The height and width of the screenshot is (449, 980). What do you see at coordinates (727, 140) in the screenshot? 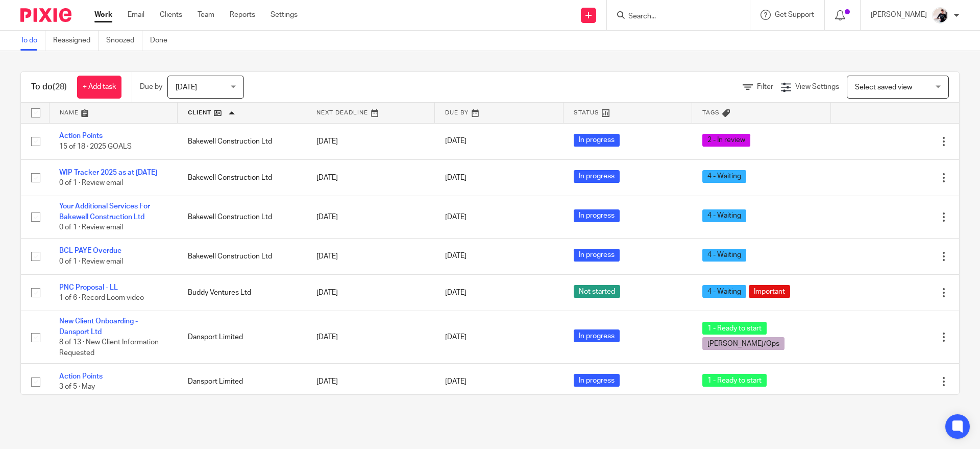
I see `span: 2 - In review` at bounding box center [727, 140].